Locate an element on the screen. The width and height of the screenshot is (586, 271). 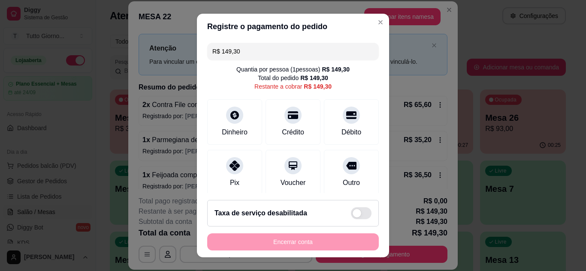
div: Pix is located at coordinates (235, 183).